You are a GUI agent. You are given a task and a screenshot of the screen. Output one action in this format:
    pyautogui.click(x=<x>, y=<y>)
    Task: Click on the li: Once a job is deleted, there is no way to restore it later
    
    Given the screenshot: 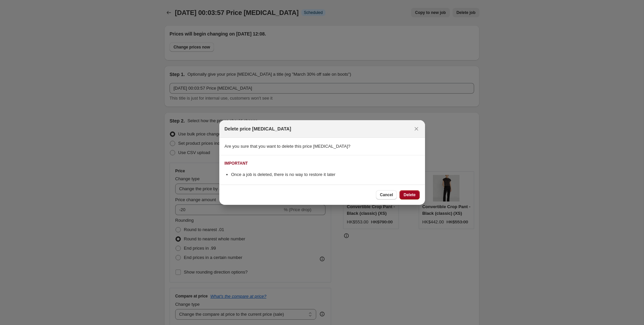 What is the action you would take?
    pyautogui.click(x=326, y=174)
    